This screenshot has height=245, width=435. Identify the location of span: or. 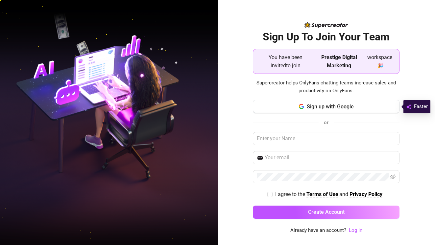
(326, 123).